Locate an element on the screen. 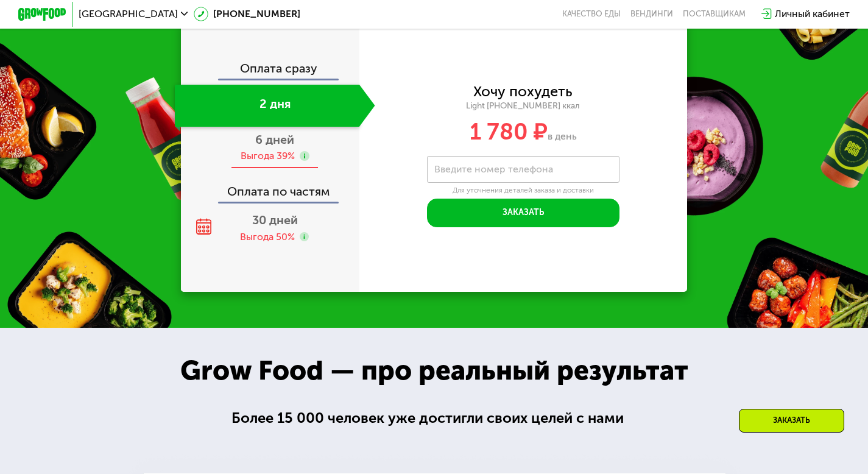 The width and height of the screenshot is (868, 474). button: Заказать is located at coordinates (524, 213).